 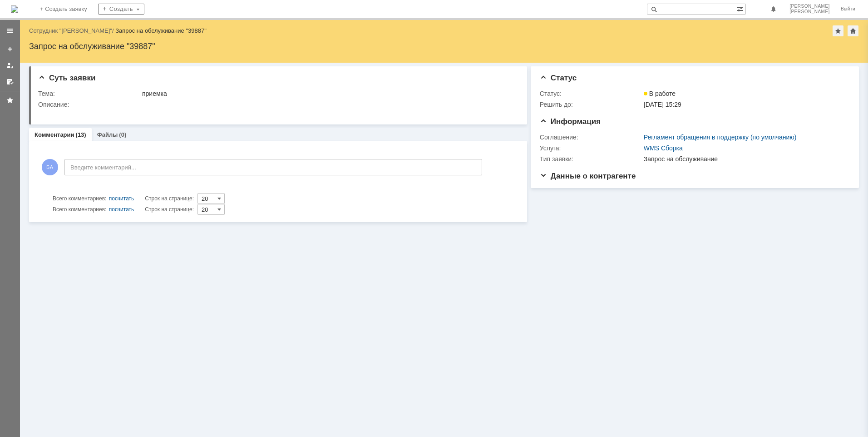 What do you see at coordinates (853, 31) in the screenshot?
I see `div: Сделать домашней страницей` at bounding box center [853, 31].